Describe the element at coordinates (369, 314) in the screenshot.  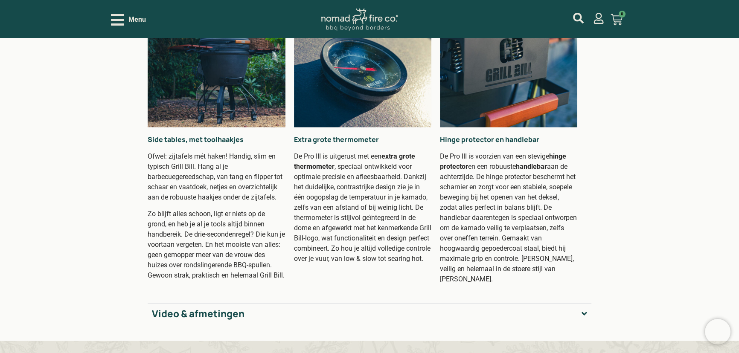
I see `summary: Video & afmetingen` at that location.